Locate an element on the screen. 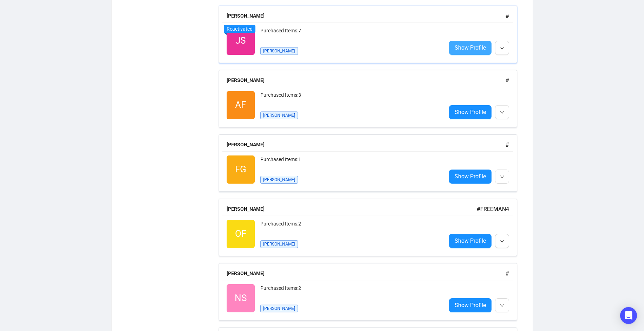 The height and width of the screenshot is (331, 644). span: AF is located at coordinates (240, 105).